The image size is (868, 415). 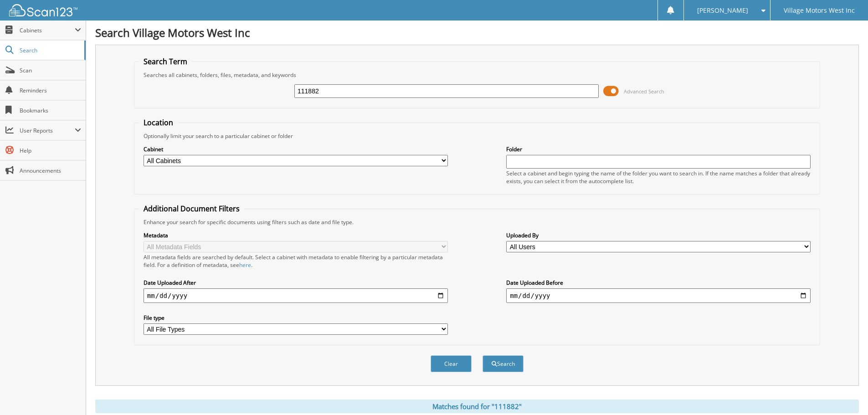 I want to click on div: Select a cabinet and begin typing the name of the folder you want to search in. If the name match..., so click(x=658, y=177).